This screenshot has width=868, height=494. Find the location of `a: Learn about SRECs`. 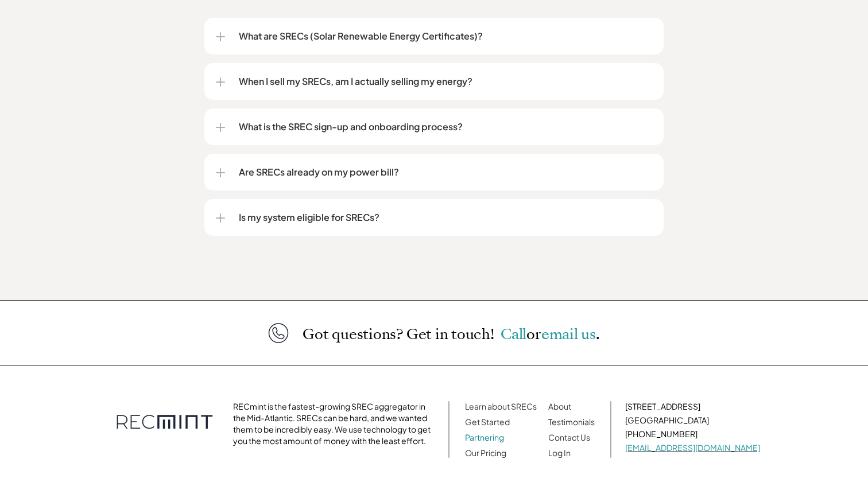

a: Learn about SRECs is located at coordinates (500, 406).